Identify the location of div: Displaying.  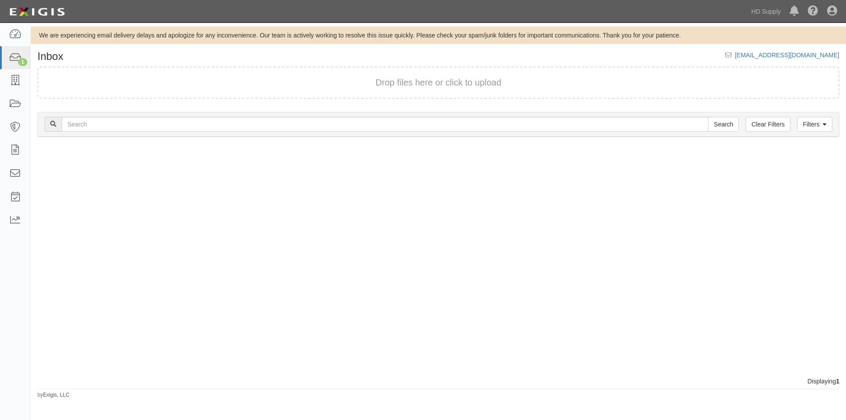
(439, 381).